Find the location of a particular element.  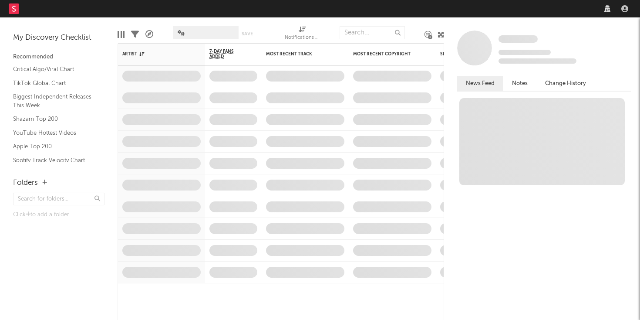

div: A&R Pipeline is located at coordinates (149, 34).